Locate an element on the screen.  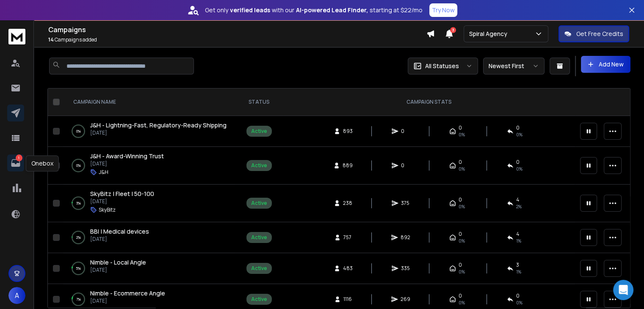
span: 0 % is located at coordinates (519, 303).